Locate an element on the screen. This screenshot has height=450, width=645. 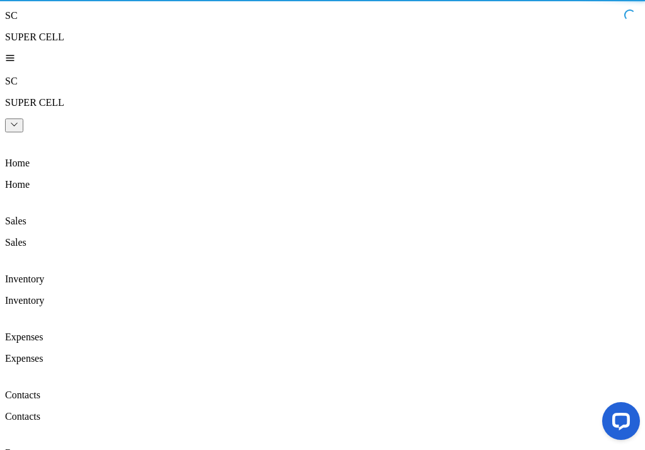
span: Home is located at coordinates (17, 184).